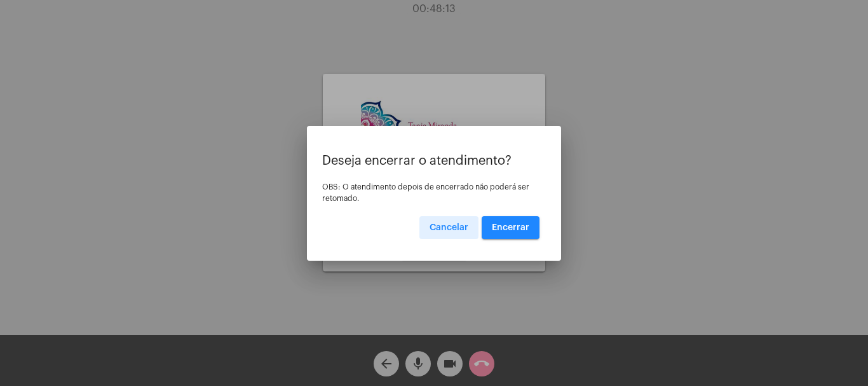  I want to click on button: Cancelar, so click(448, 227).